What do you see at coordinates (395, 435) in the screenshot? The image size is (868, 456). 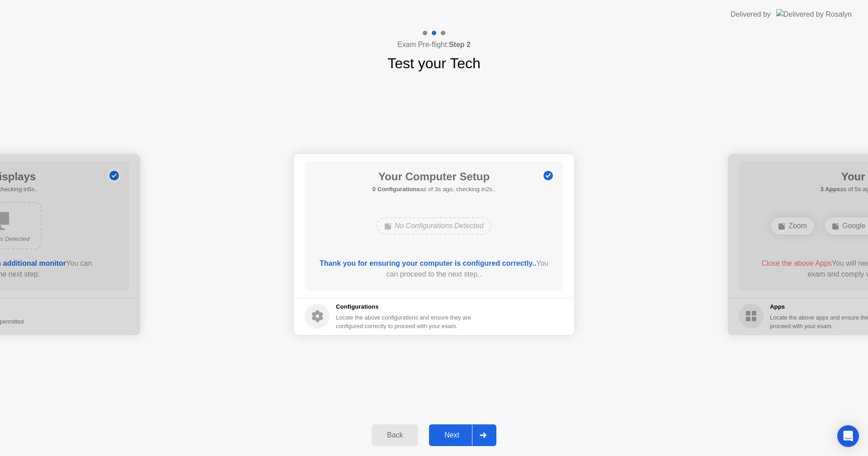 I see `div: Back` at bounding box center [395, 435].